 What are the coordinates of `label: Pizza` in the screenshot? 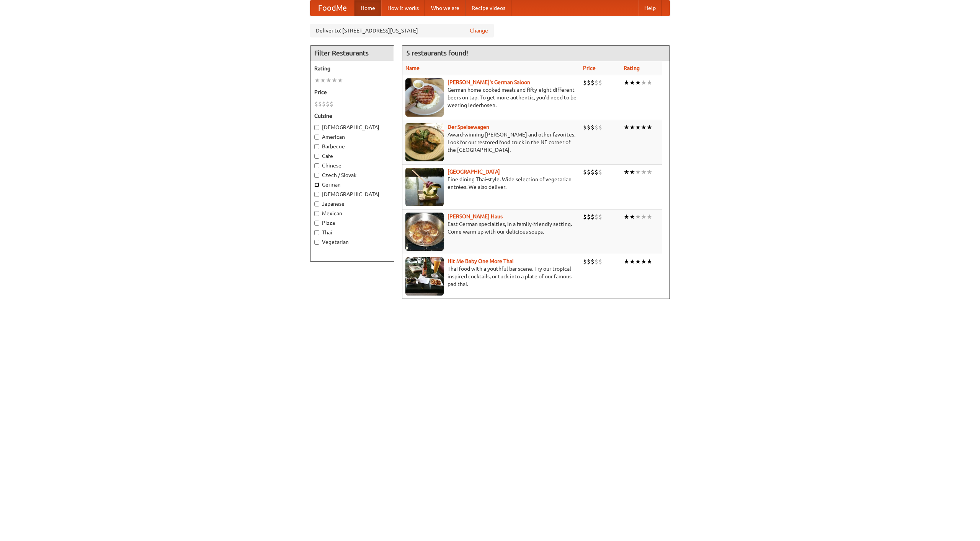 It's located at (353, 223).